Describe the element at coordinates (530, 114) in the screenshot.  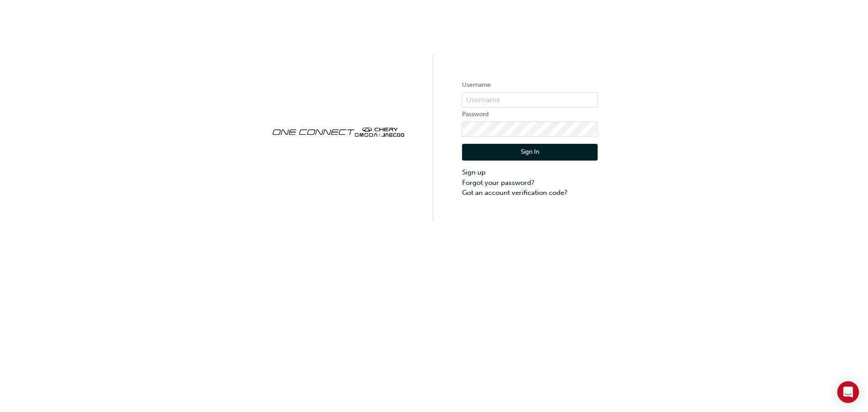
I see `label: Password` at that location.